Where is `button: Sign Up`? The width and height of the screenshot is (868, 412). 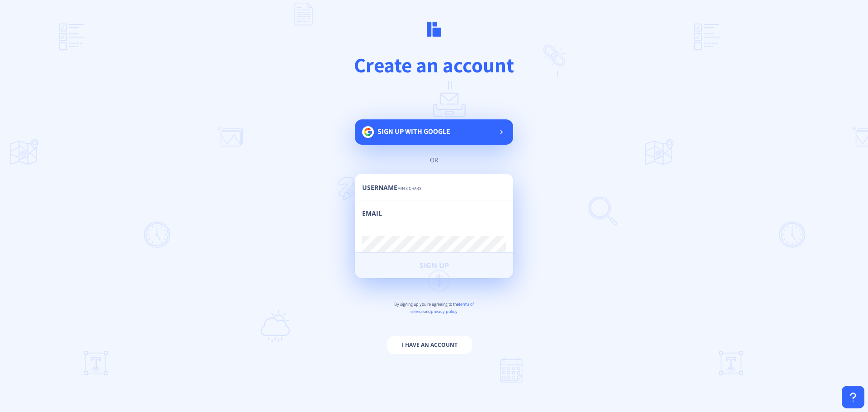
button: Sign Up is located at coordinates (434, 265).